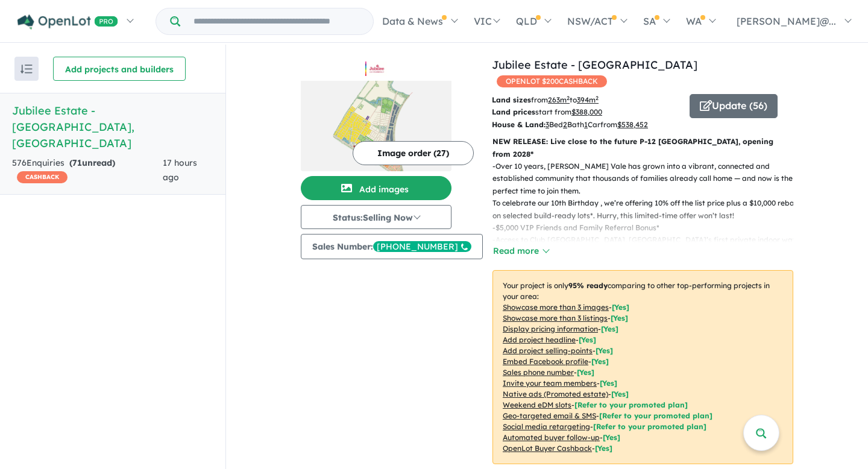 The width and height of the screenshot is (868, 469). What do you see at coordinates (552, 81) in the screenshot?
I see `span: OPENLOT $ 200 CASHBACK` at bounding box center [552, 81].